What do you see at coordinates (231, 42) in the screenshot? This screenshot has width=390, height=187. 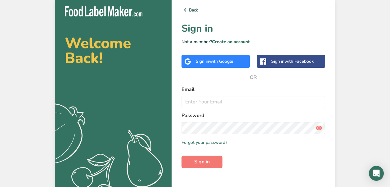 I see `a: Create an account` at bounding box center [231, 42].